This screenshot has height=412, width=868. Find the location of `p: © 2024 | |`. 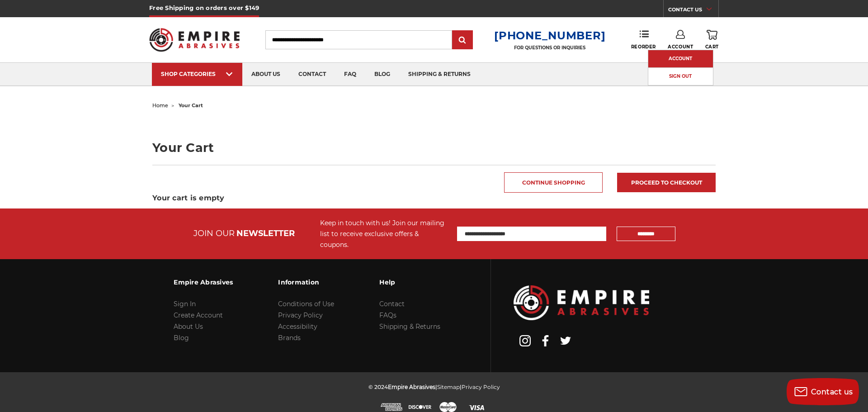

p: © 2024 | | is located at coordinates (434, 387).